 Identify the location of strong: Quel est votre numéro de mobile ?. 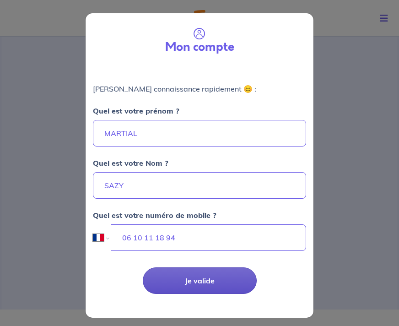
(155, 215).